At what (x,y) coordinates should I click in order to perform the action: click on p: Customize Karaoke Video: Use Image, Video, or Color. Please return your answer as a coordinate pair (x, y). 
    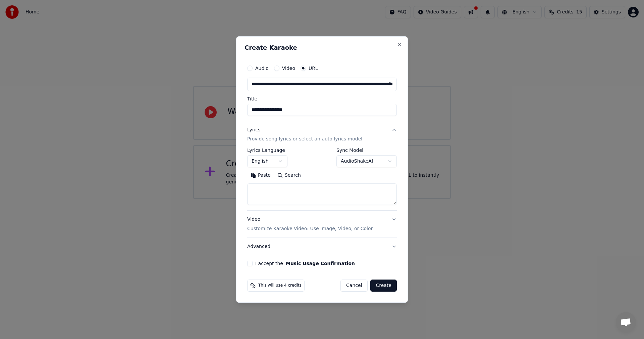
    Looking at the image, I should click on (310, 229).